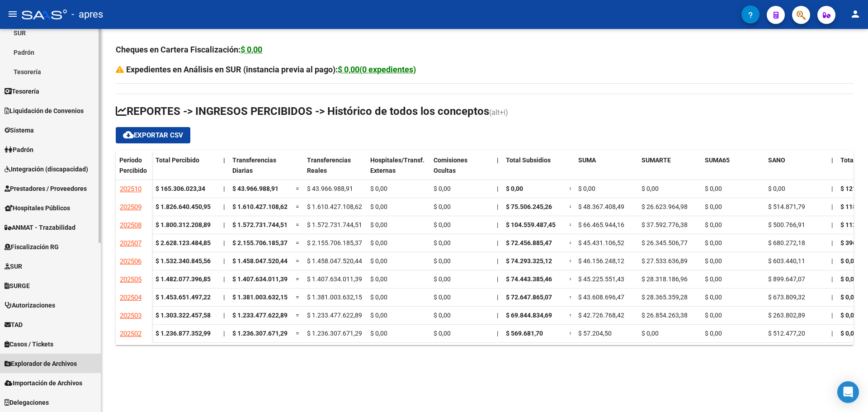  What do you see at coordinates (602, 225) in the screenshot?
I see `span: $ 66.465.944,16` at bounding box center [602, 225].